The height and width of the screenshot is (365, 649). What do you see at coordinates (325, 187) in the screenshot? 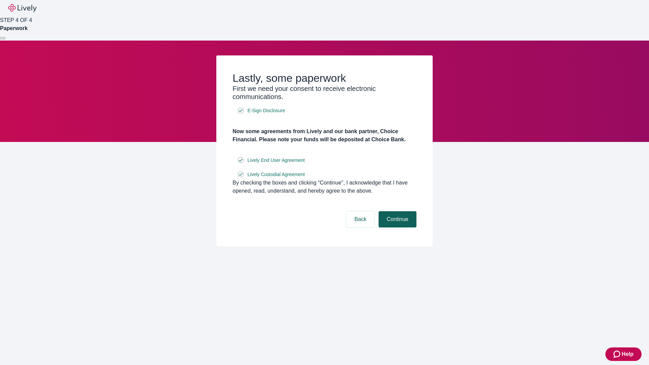
I see `div: By checking the boxes and clicking “Continue", I acknowledge that I have opened, read, understand...` at bounding box center [325, 187].